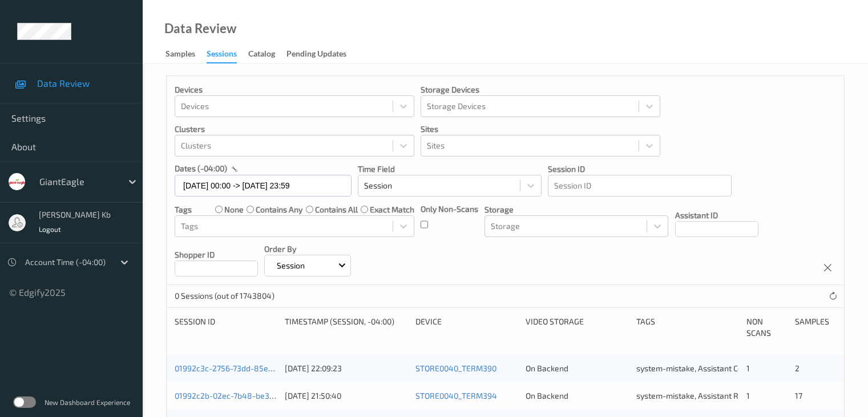  I want to click on p: Order By, so click(307, 249).